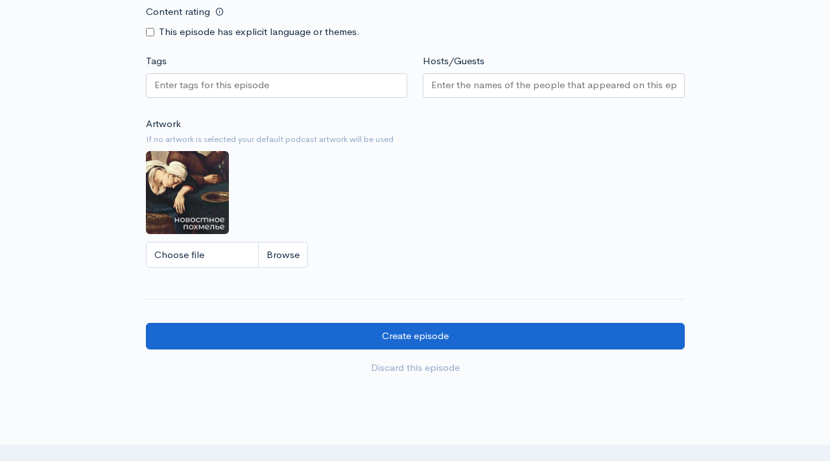 This screenshot has width=830, height=461. Describe the element at coordinates (453, 61) in the screenshot. I see `label: Hosts/Guests` at that location.